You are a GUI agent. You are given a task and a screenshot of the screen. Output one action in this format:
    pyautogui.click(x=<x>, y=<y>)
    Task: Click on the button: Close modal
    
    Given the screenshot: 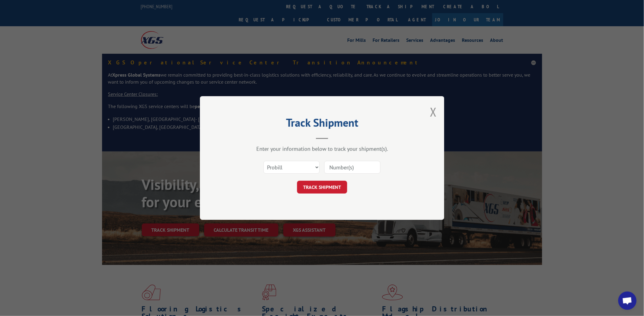 What is the action you would take?
    pyautogui.click(x=434, y=111)
    